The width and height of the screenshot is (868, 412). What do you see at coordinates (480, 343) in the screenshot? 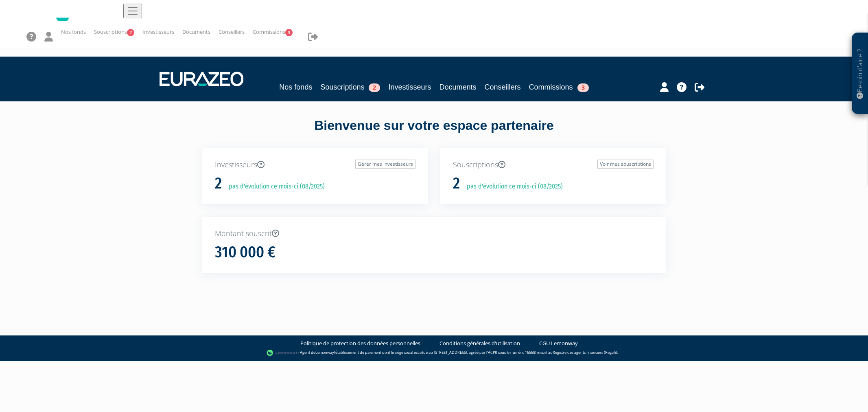
I see `a: Conditions générales d'utilisation` at bounding box center [480, 343].